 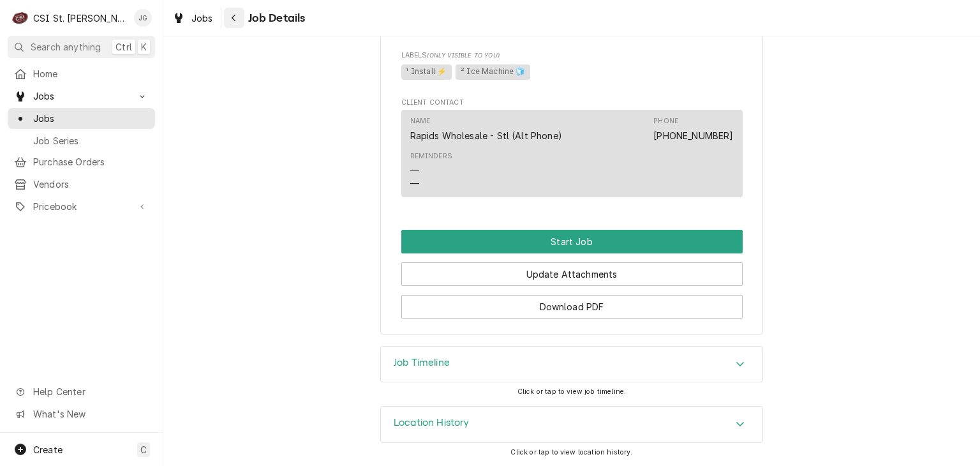 I want to click on span: ¹ Install ⚡️, so click(x=426, y=72).